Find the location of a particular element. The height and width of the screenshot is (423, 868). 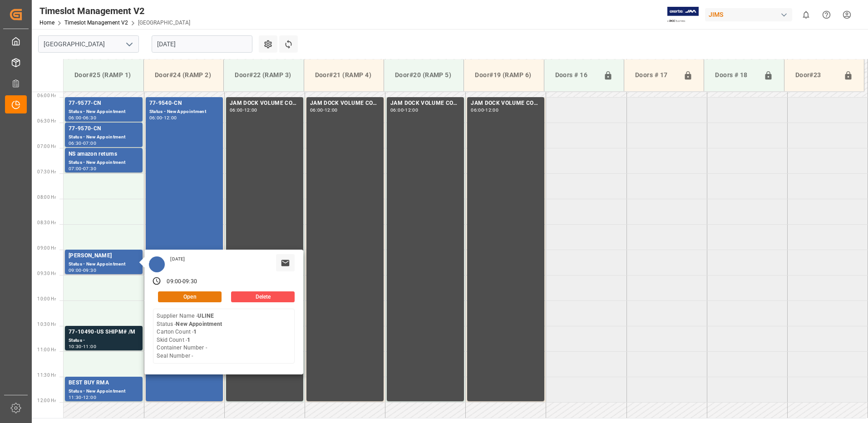

div: Status - is located at coordinates (103, 341).